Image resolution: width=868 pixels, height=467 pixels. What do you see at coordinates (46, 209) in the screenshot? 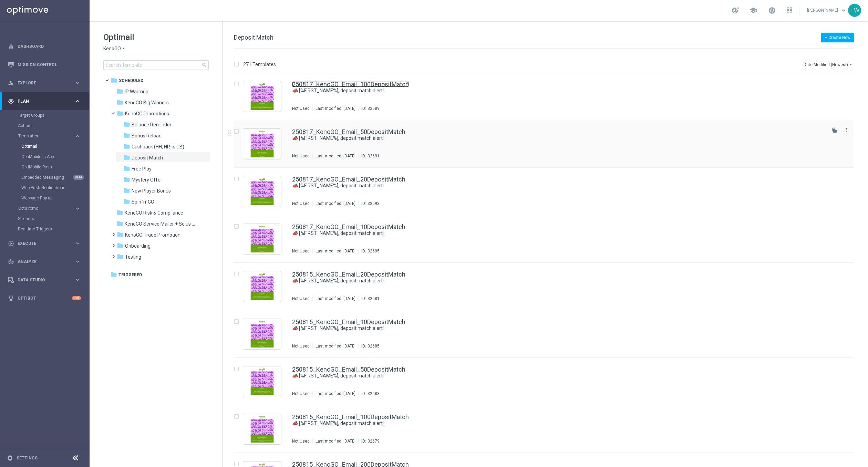
I see `div: OptiPromo` at bounding box center [46, 209].